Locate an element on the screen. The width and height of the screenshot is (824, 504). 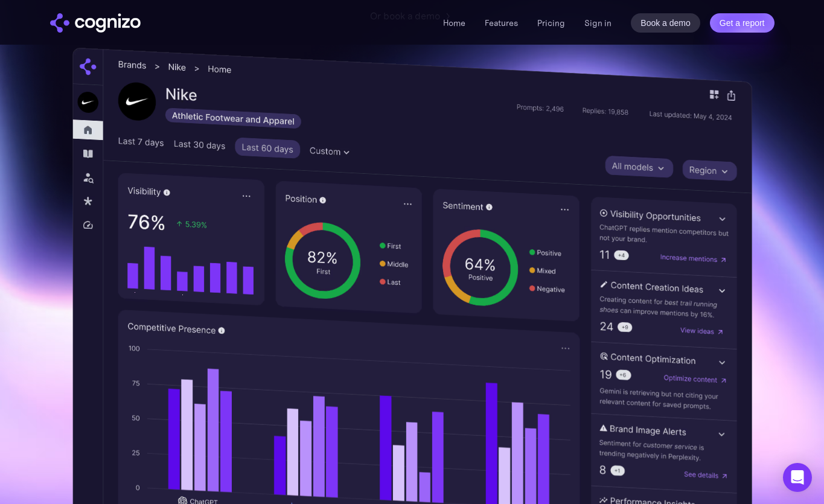
a: Sign in is located at coordinates (598, 23).